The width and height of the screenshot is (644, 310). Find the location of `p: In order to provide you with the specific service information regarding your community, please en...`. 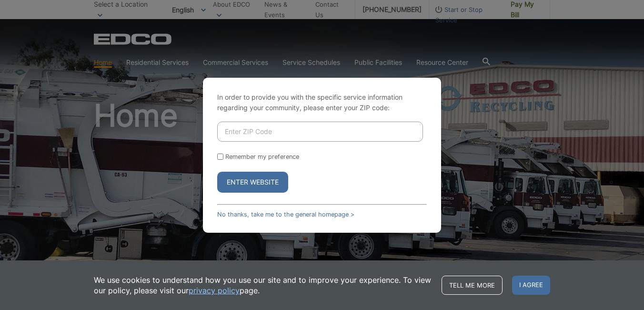

p: In order to provide you with the specific service information regarding your community, please en... is located at coordinates (322, 102).